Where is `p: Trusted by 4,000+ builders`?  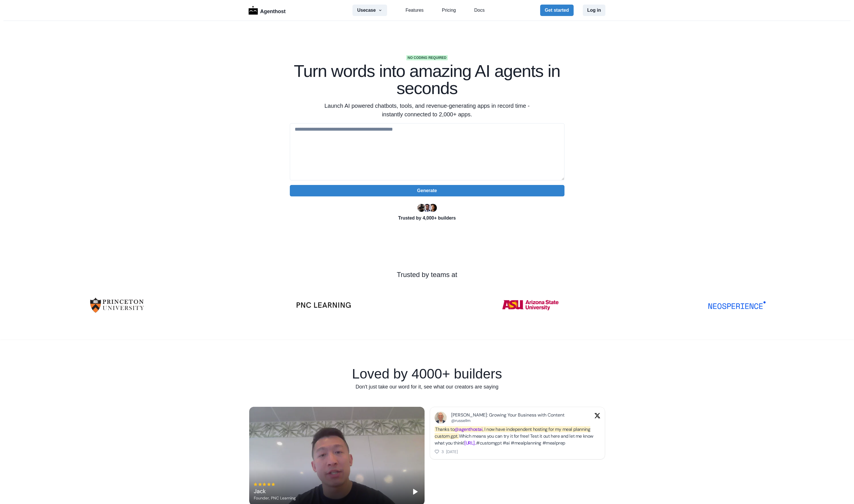 p: Trusted by 4,000+ builders is located at coordinates (427, 218).